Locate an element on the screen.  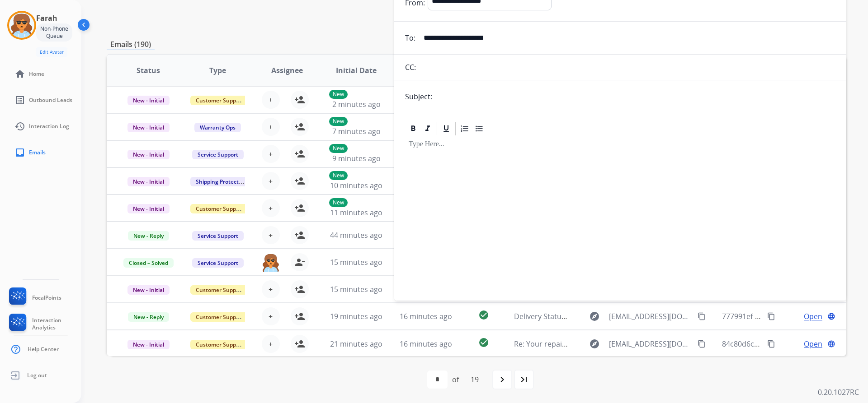
img: agent-avatar is located at coordinates (271, 262).